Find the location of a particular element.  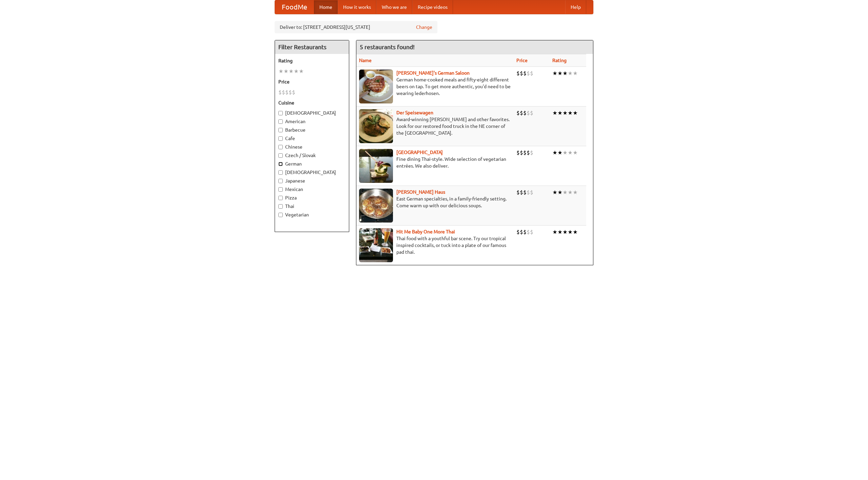

h5: Rating is located at coordinates (312, 60).